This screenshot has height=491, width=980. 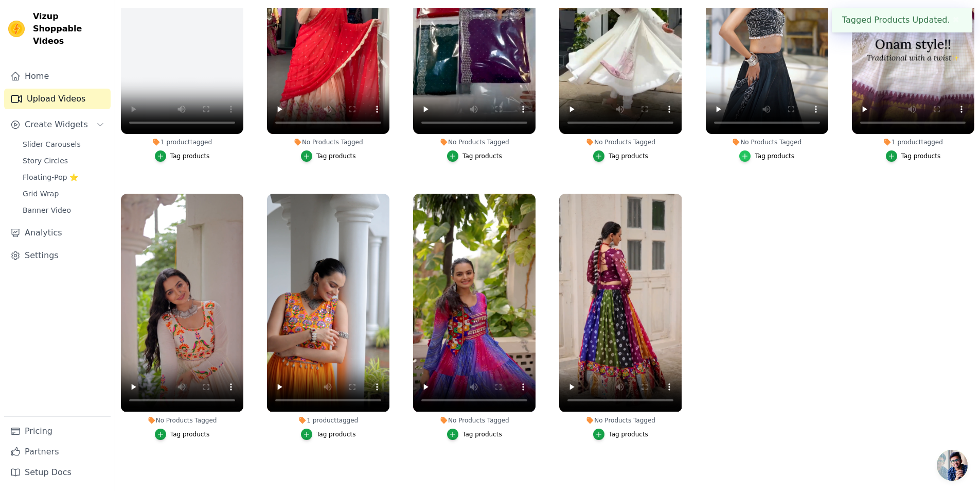 What do you see at coordinates (45, 161) in the screenshot?
I see `span: Story Circles` at bounding box center [45, 161].